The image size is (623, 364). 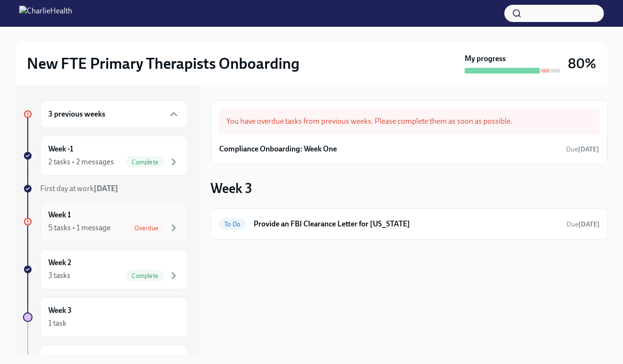 I want to click on div: 2 tasks • 2 messages, so click(x=81, y=162).